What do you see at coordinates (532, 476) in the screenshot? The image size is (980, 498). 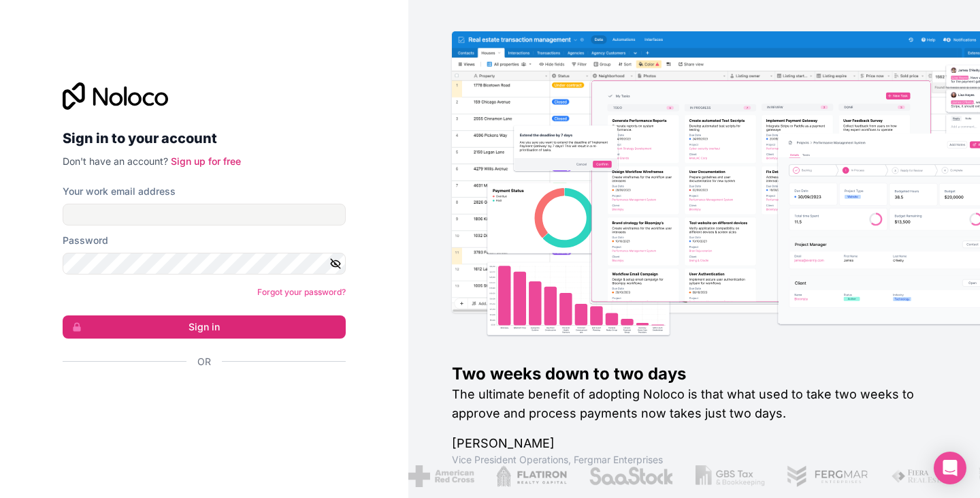 I see `img: /assets/flatiron-C8eUkumj.png` at bounding box center [532, 476].